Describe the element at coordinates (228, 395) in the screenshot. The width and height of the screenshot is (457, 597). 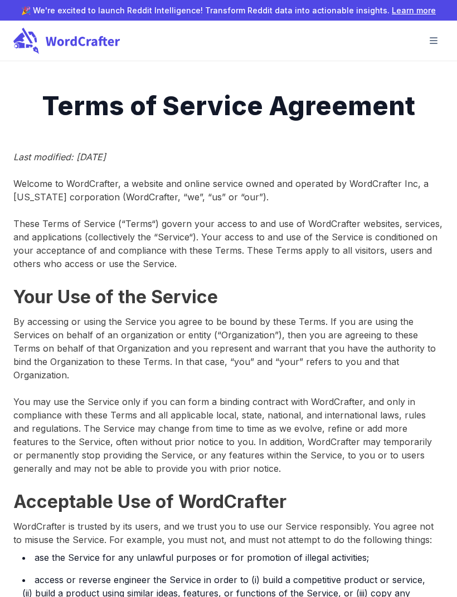
I see `p: By accessing or using the Service you agree to be bound by these Terms. If you are using the Serv...` at that location.